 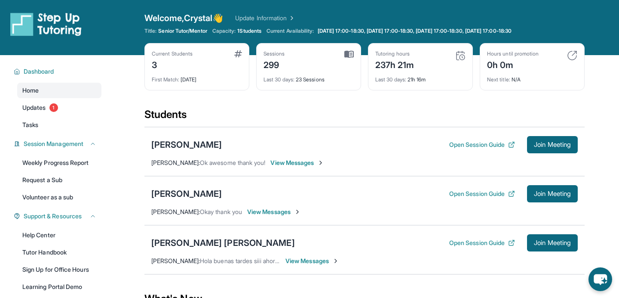 I want to click on span: Updates, so click(x=34, y=108).